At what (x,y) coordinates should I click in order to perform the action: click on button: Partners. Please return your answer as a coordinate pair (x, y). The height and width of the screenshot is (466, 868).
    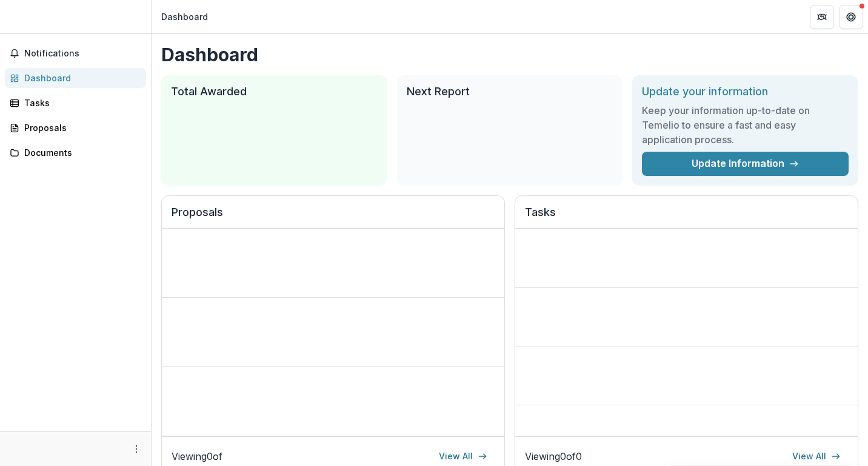
    Looking at the image, I should click on (822, 17).